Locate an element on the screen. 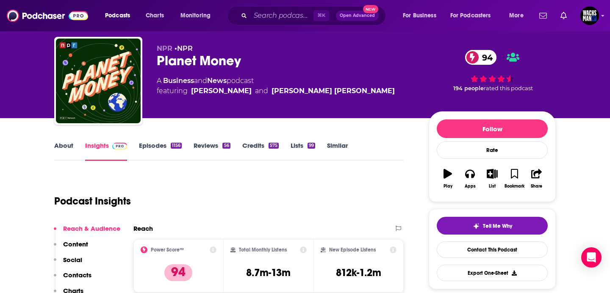  img: Planet Money is located at coordinates (98, 81).